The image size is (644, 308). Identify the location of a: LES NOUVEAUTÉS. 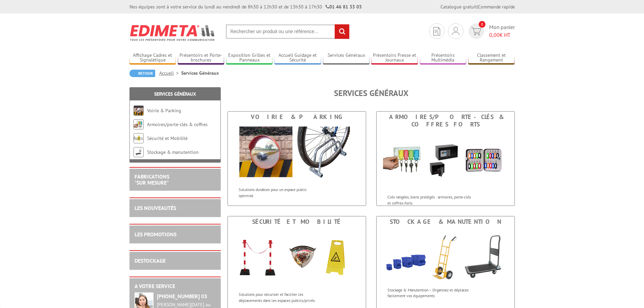
(155, 208).